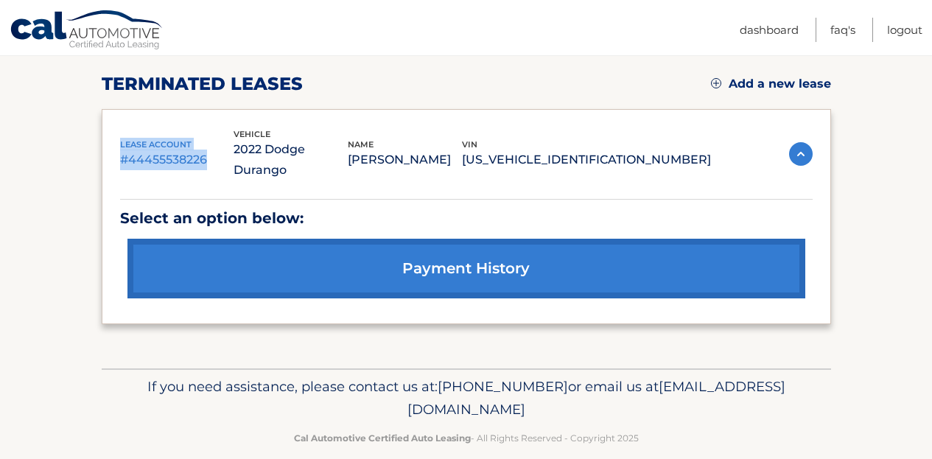 The width and height of the screenshot is (932, 459). I want to click on a: payment history, so click(466, 268).